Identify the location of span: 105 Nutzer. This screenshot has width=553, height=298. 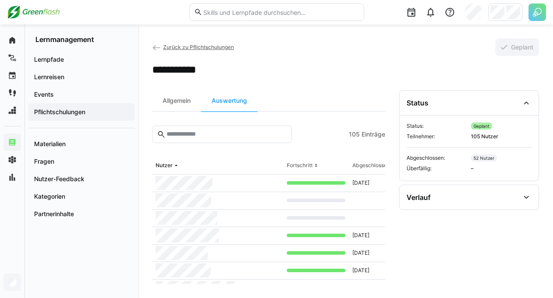
(501, 136).